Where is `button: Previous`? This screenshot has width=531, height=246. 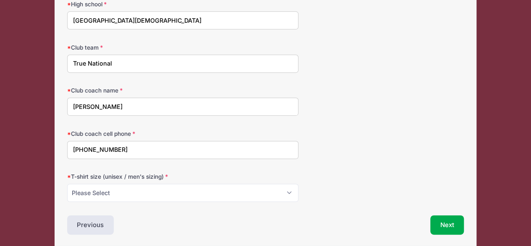
button: Previous is located at coordinates (91, 225).